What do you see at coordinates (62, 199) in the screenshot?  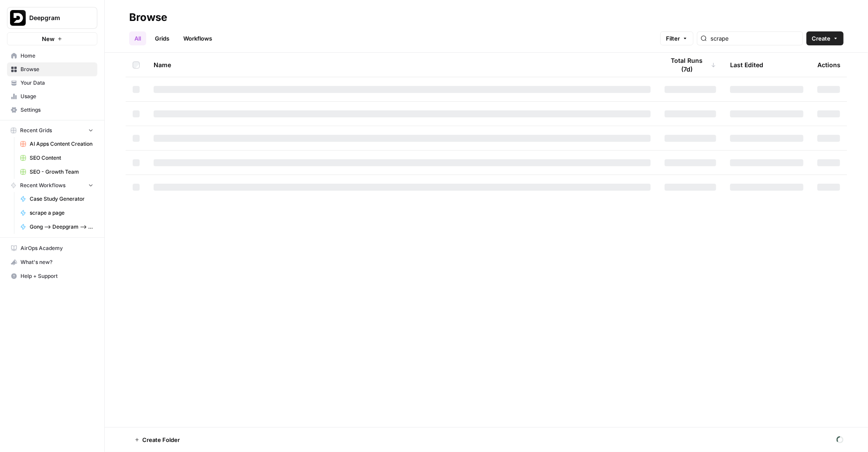 I see `span: Case Study Generator` at bounding box center [62, 199].